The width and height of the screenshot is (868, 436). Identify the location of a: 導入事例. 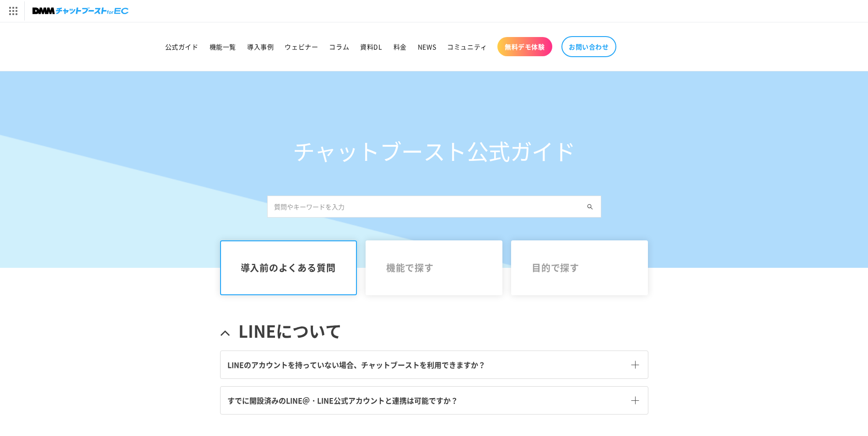
(261, 47).